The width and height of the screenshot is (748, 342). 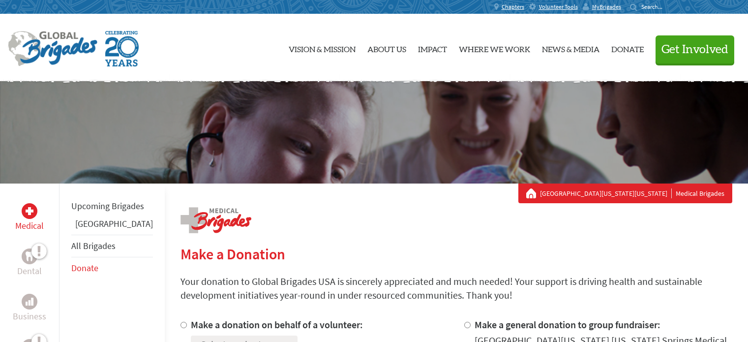 I want to click on img: Business, so click(x=29, y=301).